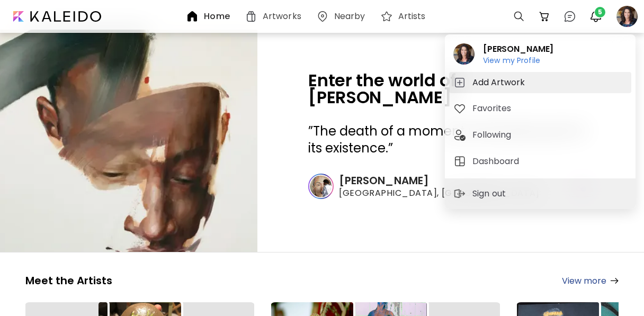  Describe the element at coordinates (490, 194) in the screenshot. I see `p: Sign out` at that location.